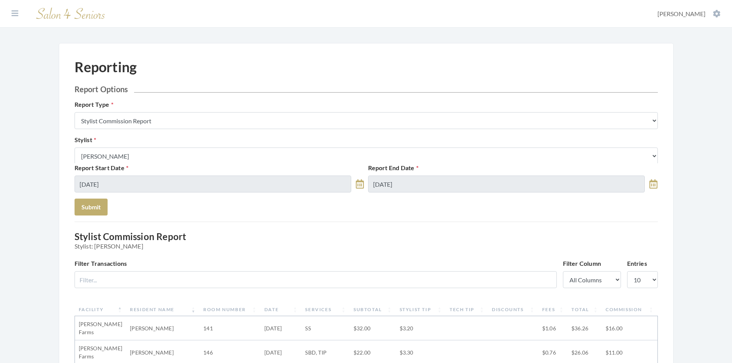 This screenshot has height=363, width=732. Describe the element at coordinates (94, 105) in the screenshot. I see `label: Report Type` at that location.